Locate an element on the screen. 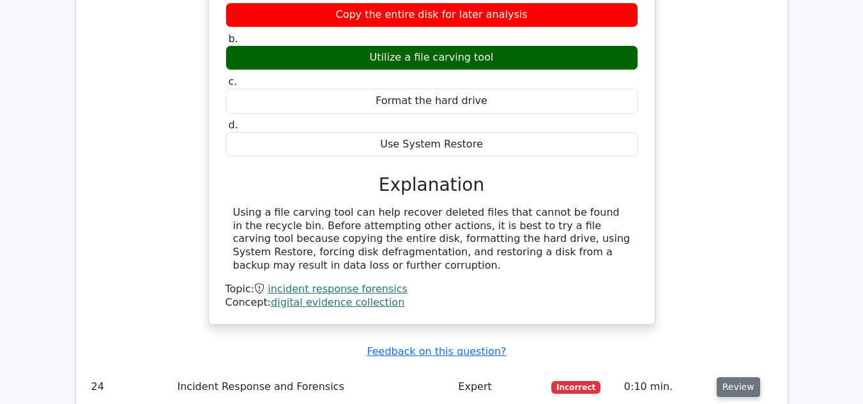  div: Format the hard drive is located at coordinates (432, 101).